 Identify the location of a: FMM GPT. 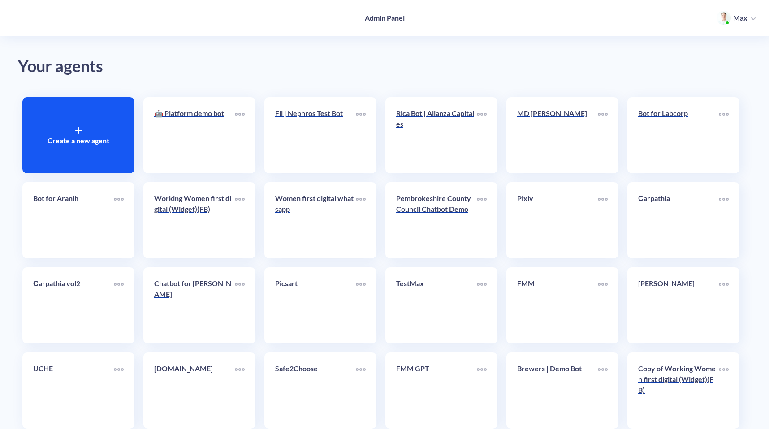
(437, 391).